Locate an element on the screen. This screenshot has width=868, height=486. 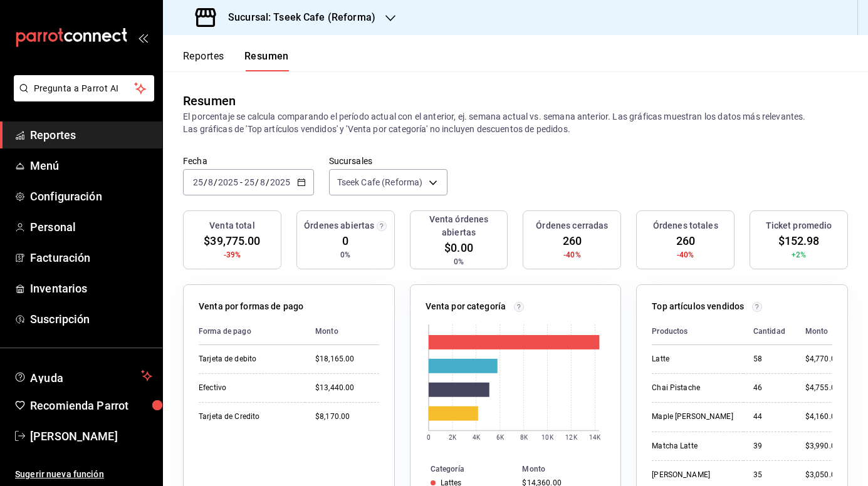
h3: Ticket promedio is located at coordinates (798, 225).